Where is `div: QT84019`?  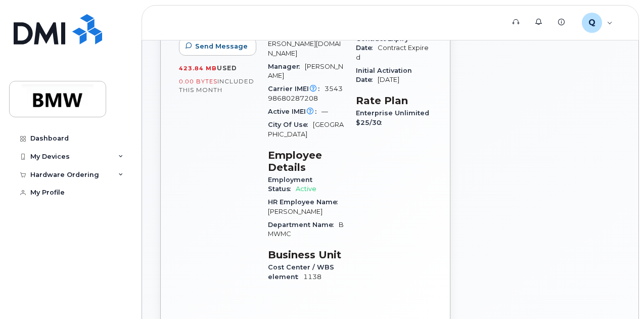
div: QT84019 is located at coordinates (597, 23).